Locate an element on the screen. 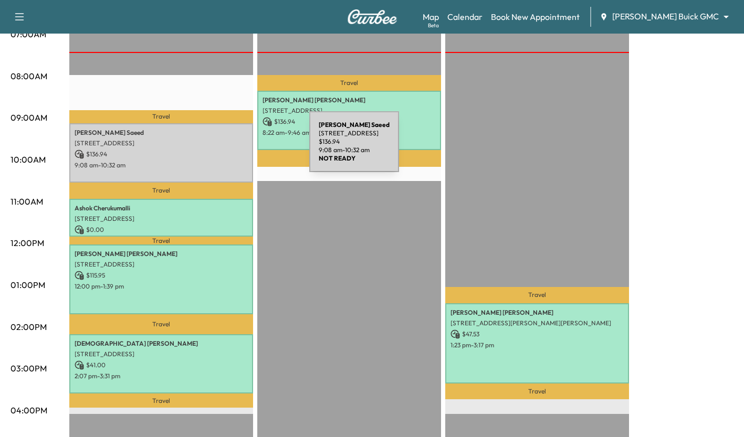  p: $ 41.00 is located at coordinates (161, 366).